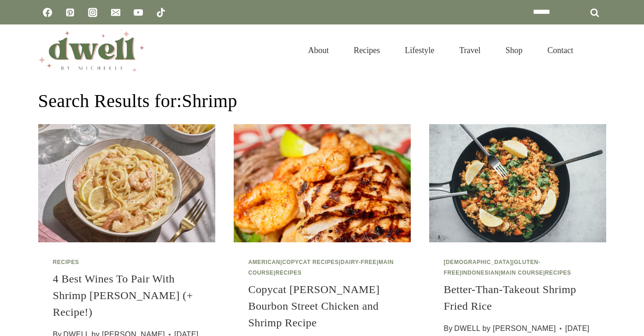 This screenshot has height=336, width=644. Describe the element at coordinates (161, 12) in the screenshot. I see `a: TikTok` at that location.